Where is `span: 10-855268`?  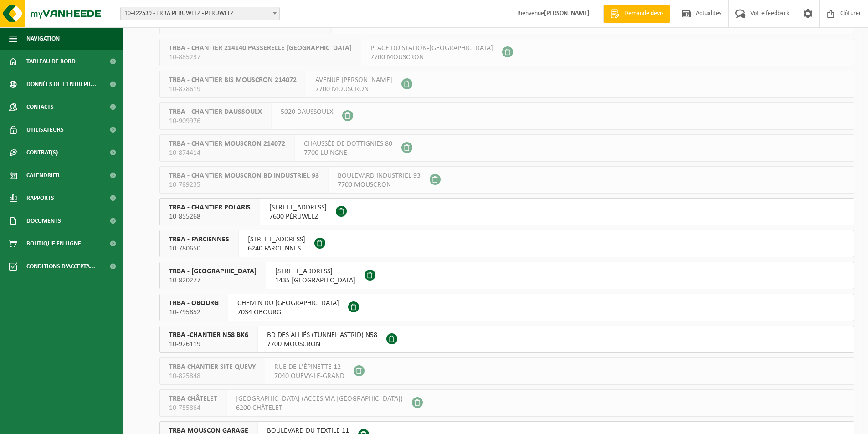
span: 10-855268 is located at coordinates (209, 216).